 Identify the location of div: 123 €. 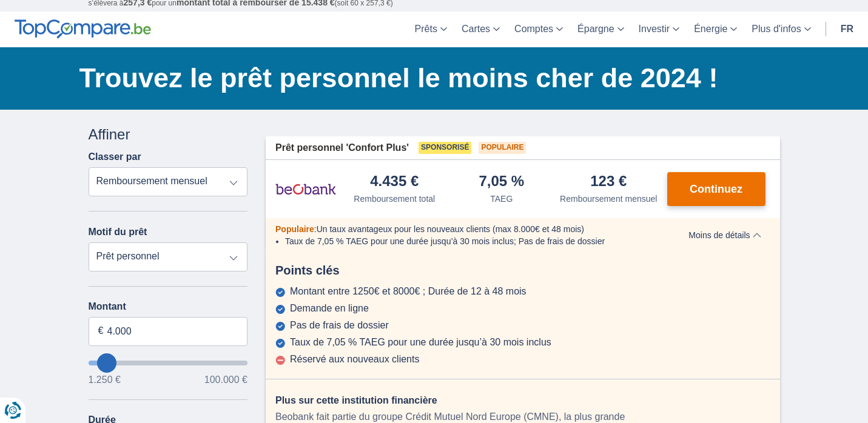
(609, 182).